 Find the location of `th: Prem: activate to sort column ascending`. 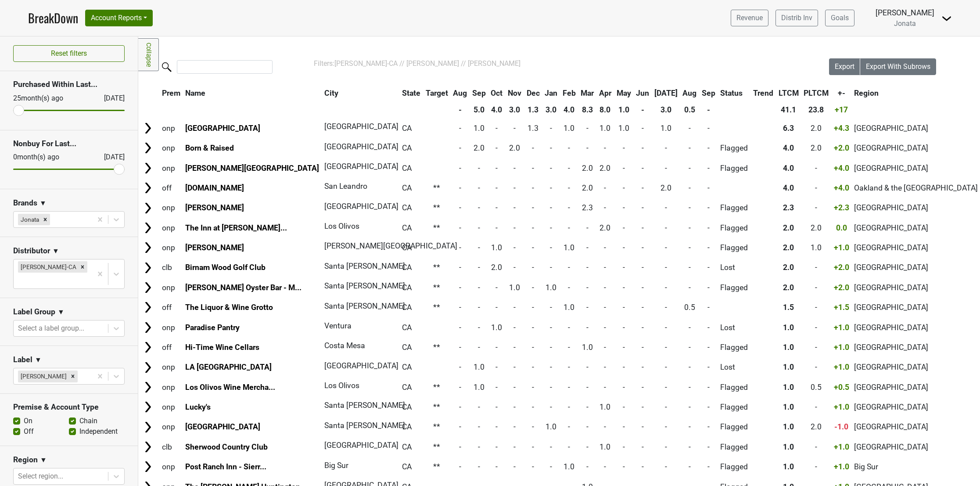

th: Prem: activate to sort column ascending is located at coordinates (171, 93).